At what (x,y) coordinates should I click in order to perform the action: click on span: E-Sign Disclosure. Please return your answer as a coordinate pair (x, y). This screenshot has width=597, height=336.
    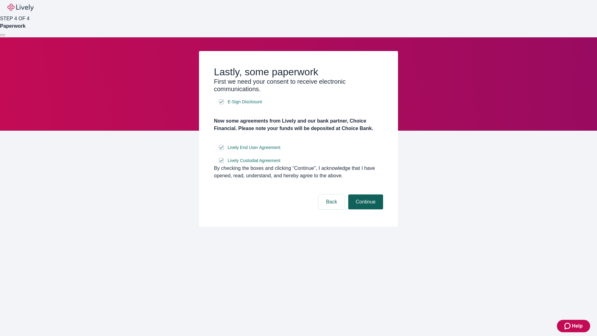
    Looking at the image, I should click on (245, 102).